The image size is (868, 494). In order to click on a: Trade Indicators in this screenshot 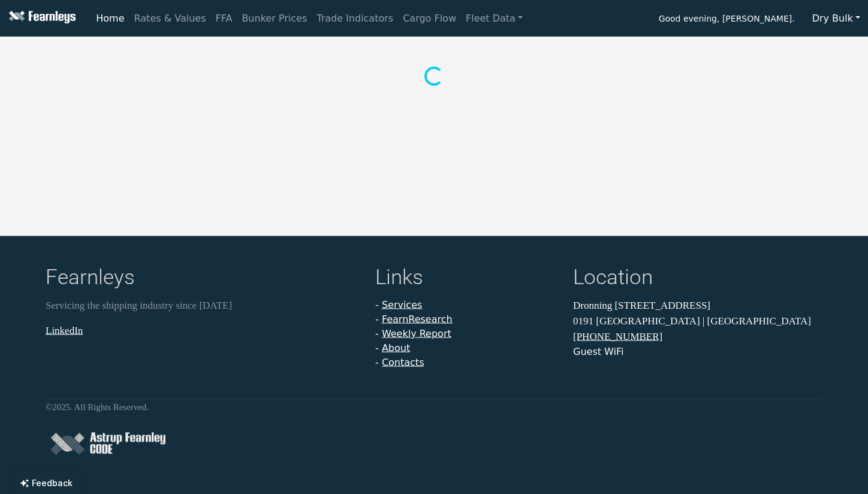, I will do `click(355, 18)`.